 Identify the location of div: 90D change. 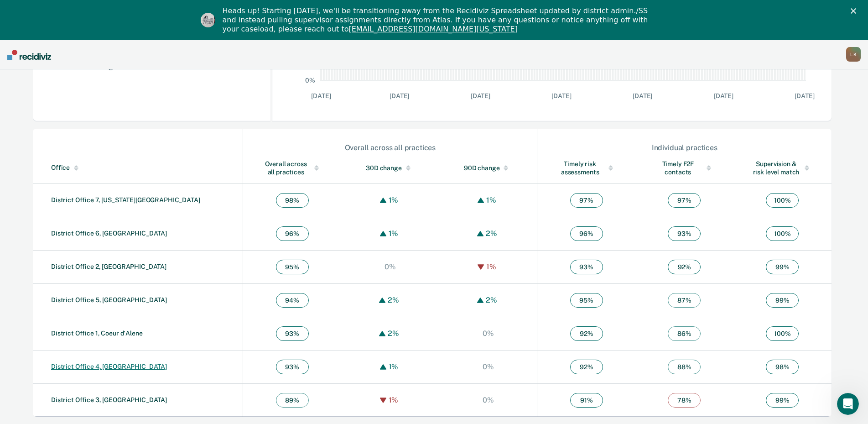
(488, 168).